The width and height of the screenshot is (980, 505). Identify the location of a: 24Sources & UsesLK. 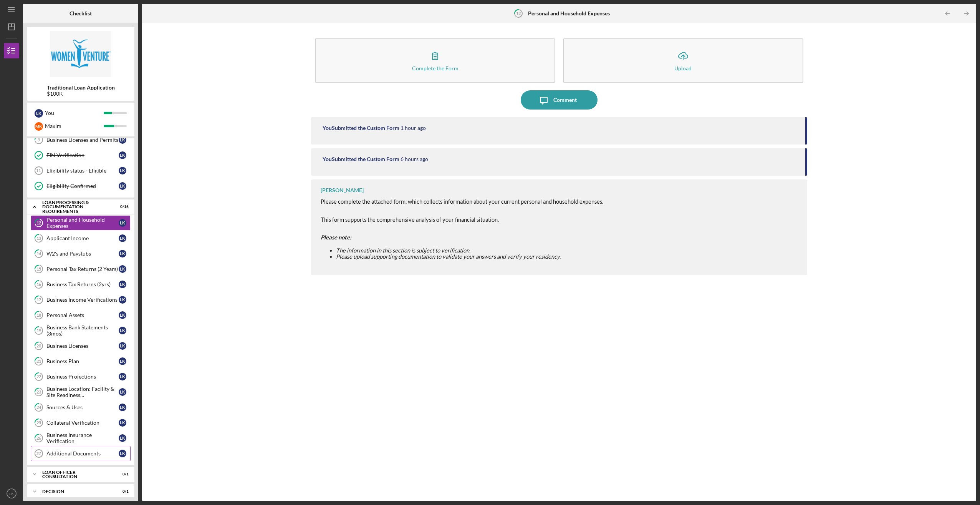
(81, 407).